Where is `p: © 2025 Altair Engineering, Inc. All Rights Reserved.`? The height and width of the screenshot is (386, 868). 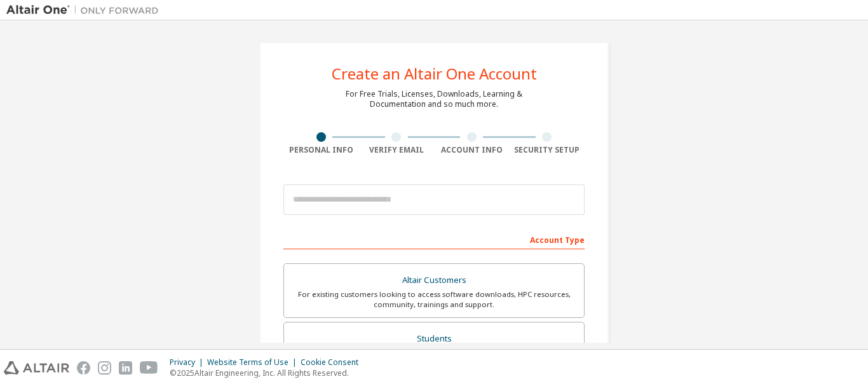 p: © 2025 Altair Engineering, Inc. All Rights Reserved. is located at coordinates (267, 373).